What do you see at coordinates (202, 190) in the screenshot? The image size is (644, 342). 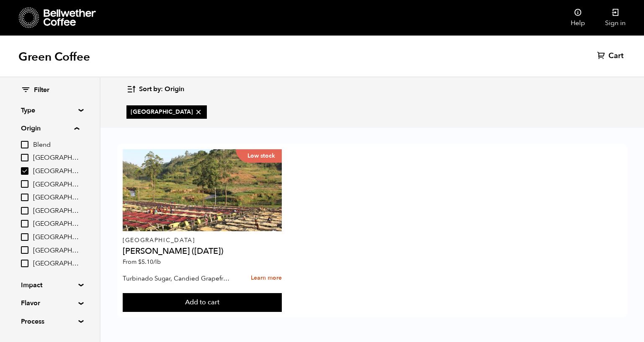 I see `a: Low stock` at bounding box center [202, 190].